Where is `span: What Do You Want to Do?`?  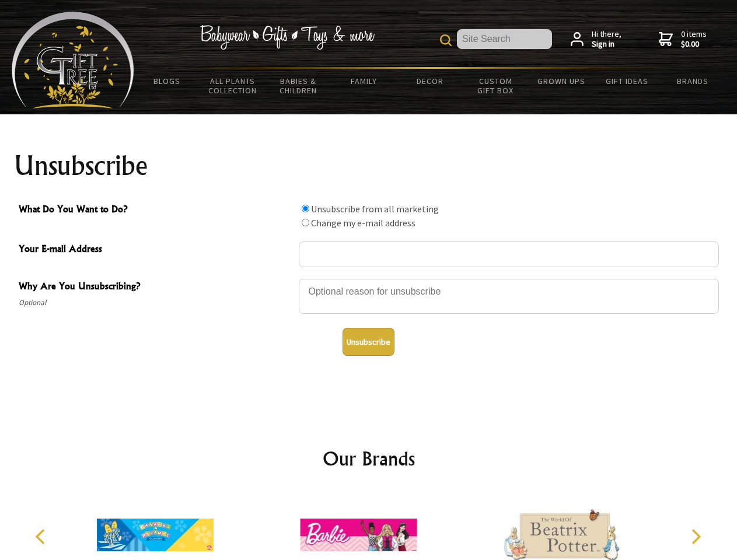
span: What Do You Want to Do? is located at coordinates (156, 210).